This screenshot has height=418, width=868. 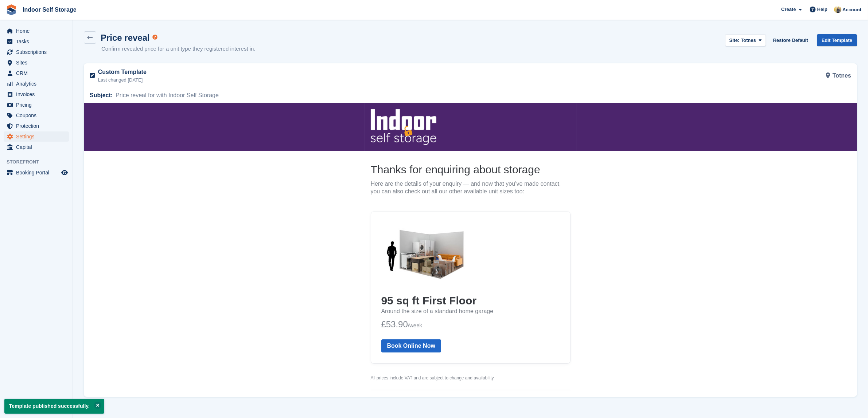 What do you see at coordinates (789, 10) in the screenshot?
I see `span: Create` at bounding box center [789, 10].